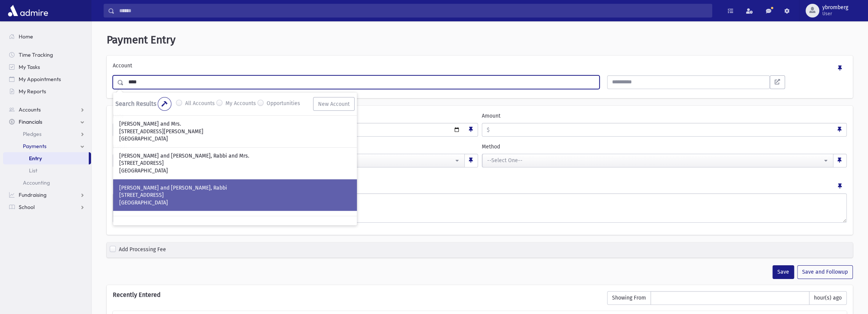 The width and height of the screenshot is (868, 314). Describe the element at coordinates (141, 39) in the screenshot. I see `span: Payment Entry` at that location.